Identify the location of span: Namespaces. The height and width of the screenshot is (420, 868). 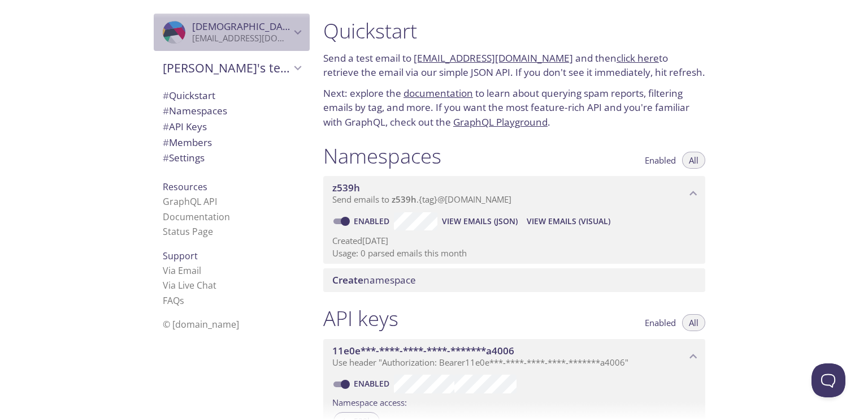
(195, 110).